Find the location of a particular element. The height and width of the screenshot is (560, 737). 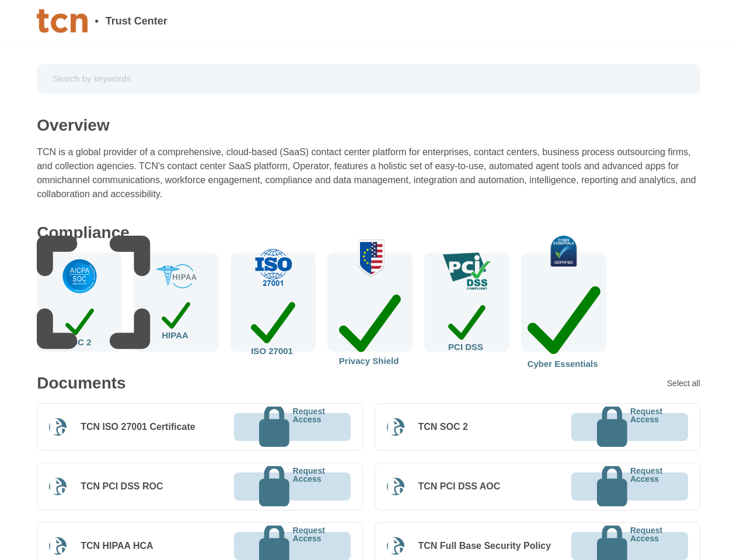

div: TCN PCI DSS ROC is located at coordinates (121, 487).